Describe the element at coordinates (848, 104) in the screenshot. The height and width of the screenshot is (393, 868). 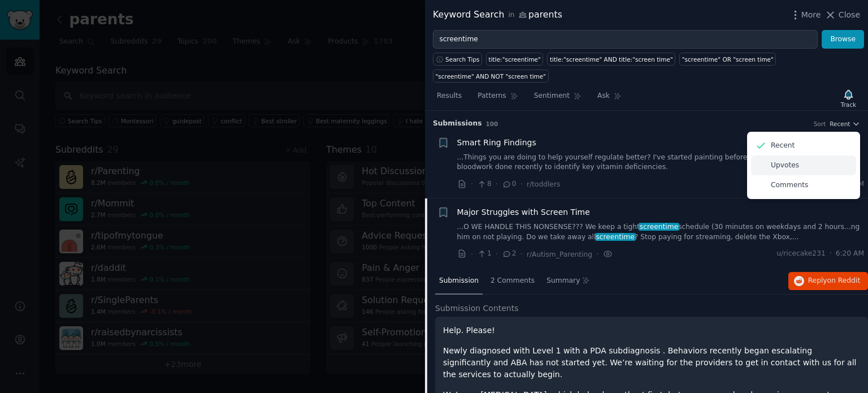
I see `div: Track` at that location.